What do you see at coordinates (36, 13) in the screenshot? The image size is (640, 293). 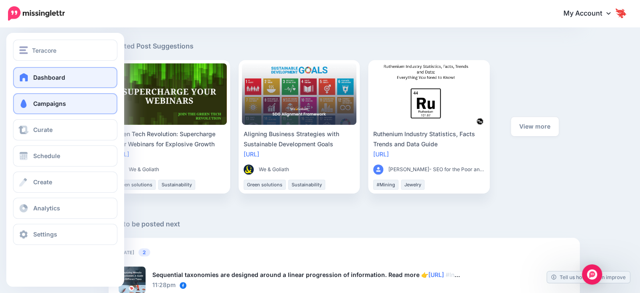 I see `img: Missinglettr` at bounding box center [36, 13].